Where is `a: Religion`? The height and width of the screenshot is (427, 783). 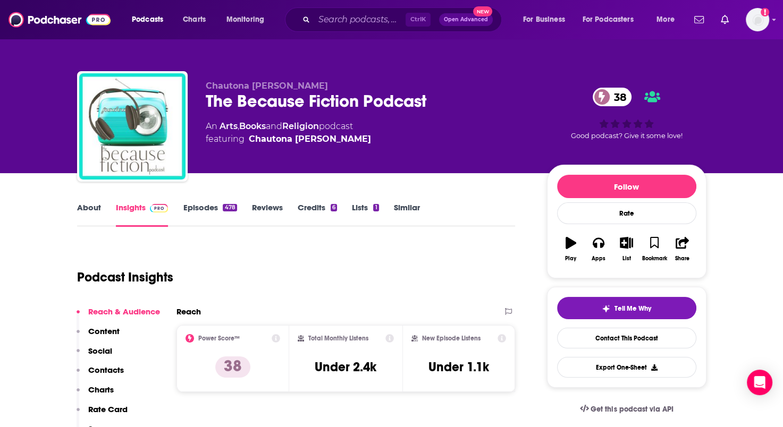
a: Religion is located at coordinates (300, 126).